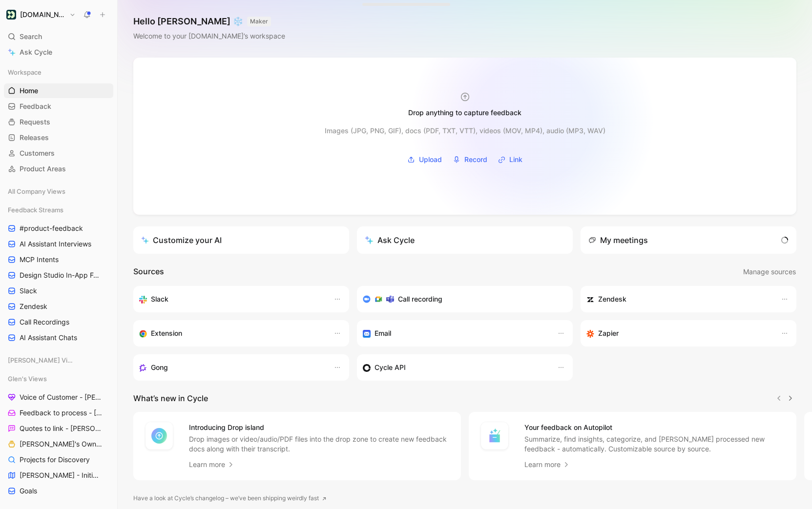  I want to click on button: Manage sources, so click(769, 272).